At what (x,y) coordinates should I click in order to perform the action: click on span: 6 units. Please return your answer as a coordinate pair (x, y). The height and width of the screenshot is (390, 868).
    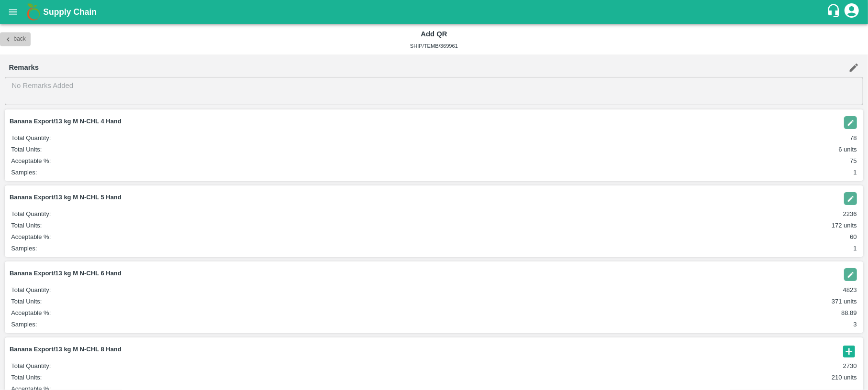
    Looking at the image, I should click on (848, 150).